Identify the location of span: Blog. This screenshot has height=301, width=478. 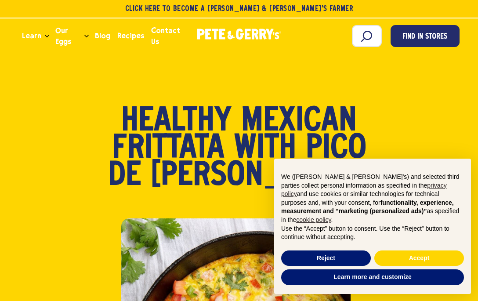
(102, 36).